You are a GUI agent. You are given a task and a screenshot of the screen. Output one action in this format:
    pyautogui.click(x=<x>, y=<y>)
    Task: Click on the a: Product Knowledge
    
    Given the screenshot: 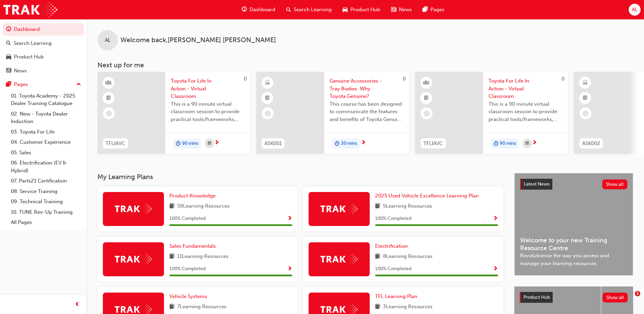 What is the action you would take?
    pyautogui.click(x=194, y=196)
    